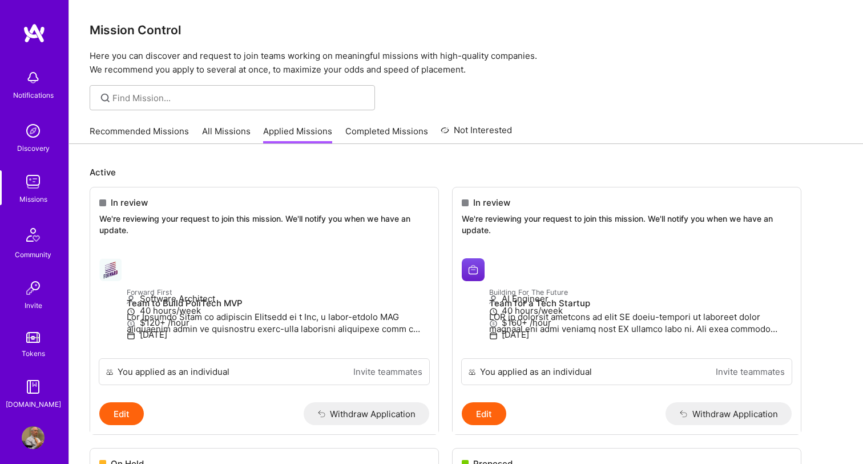 The width and height of the screenshot is (863, 464). Describe the element at coordinates (466, 63) in the screenshot. I see `p: Here you can discover and request to join teams working on meaningful missions with high-quality ...` at that location.